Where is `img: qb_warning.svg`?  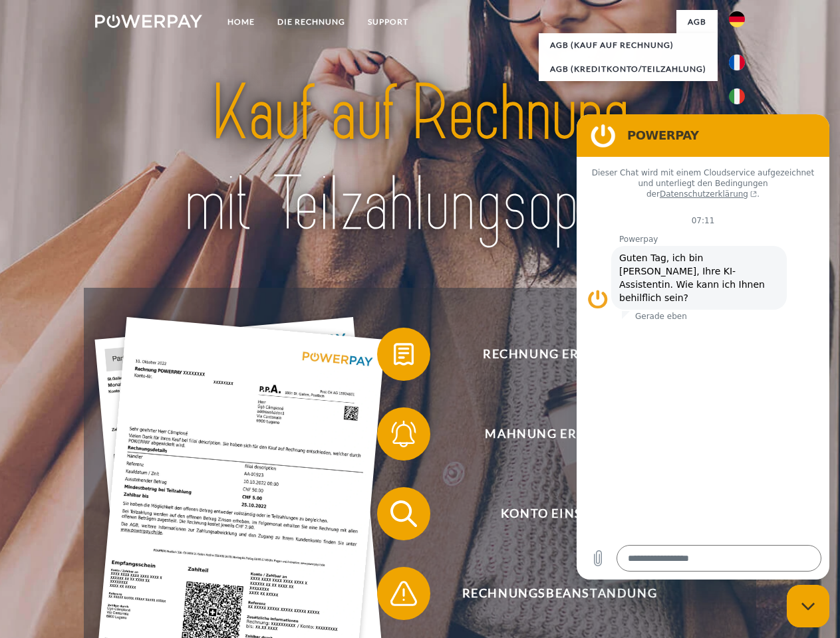 img: qb_warning.svg is located at coordinates (404, 594).